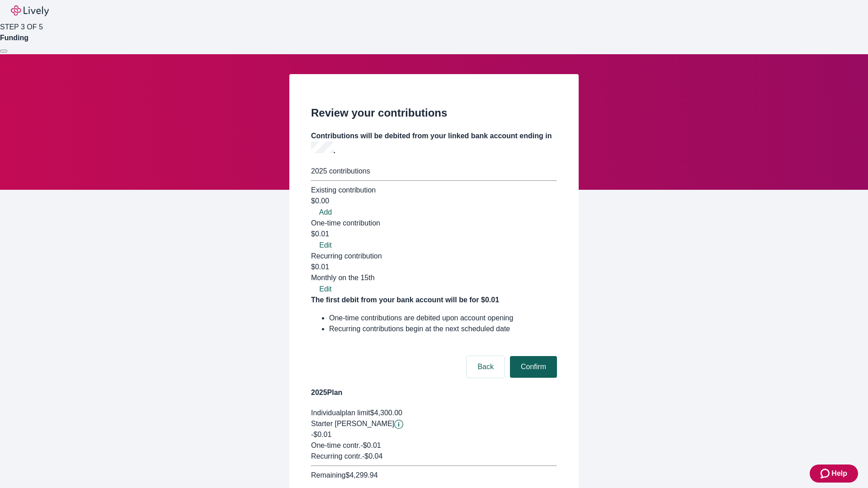  What do you see at coordinates (434, 143) in the screenshot?
I see `h4: Contributions will be debited from your linked bank account ending in .` at bounding box center [434, 143].